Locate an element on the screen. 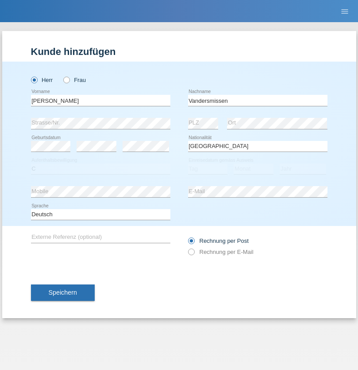 The height and width of the screenshot is (370, 358). label: Rechnung per Post is located at coordinates (218, 240).